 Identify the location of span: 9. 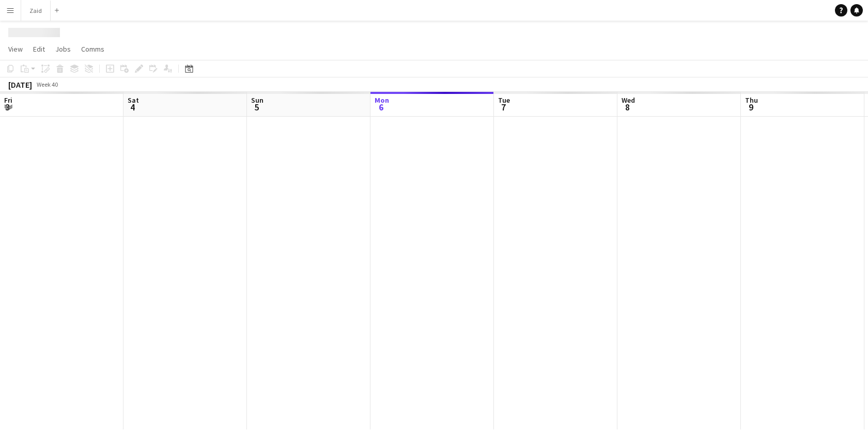
(751, 107).